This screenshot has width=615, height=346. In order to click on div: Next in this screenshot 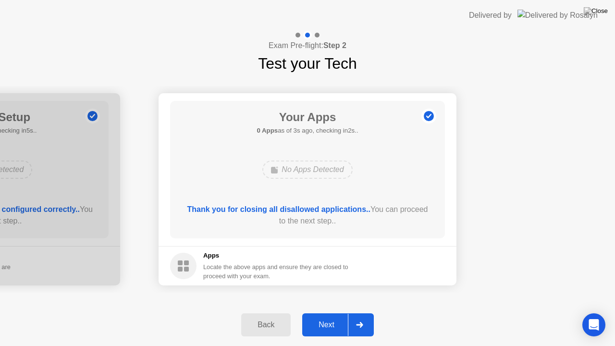, I will do `click(326, 325)`.